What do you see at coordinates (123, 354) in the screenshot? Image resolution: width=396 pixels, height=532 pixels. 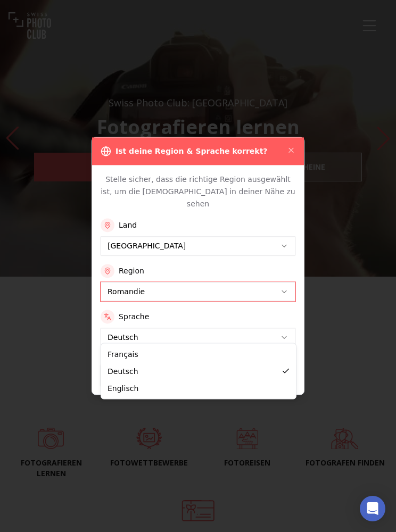 I see `span: Français` at bounding box center [123, 354].